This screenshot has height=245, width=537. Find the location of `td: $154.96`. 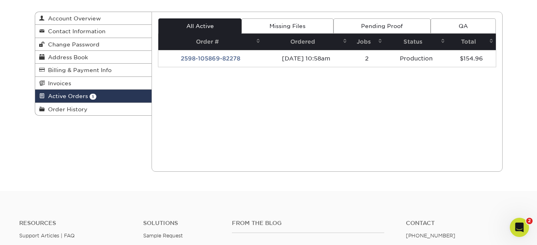

td: $154.96 is located at coordinates (471, 58).